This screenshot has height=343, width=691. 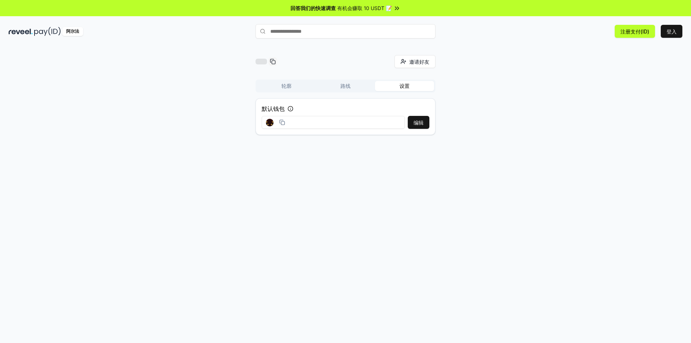 I want to click on font: 注册支付(ID), so click(x=635, y=31).